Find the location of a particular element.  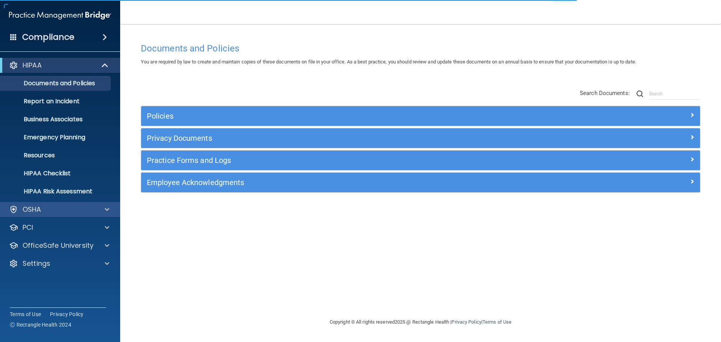

input: Search is located at coordinates (674, 94).